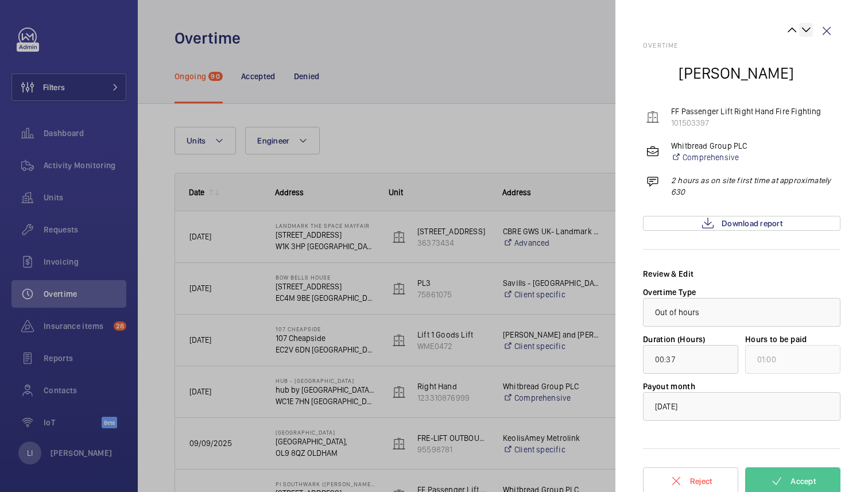 This screenshot has height=492, width=868. What do you see at coordinates (741, 274) in the screenshot?
I see `div: Review & Edit` at bounding box center [741, 274].